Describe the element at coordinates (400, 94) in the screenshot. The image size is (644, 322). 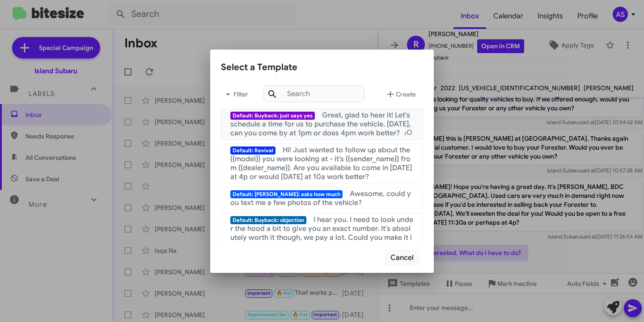
I see `span: Create` at that location.